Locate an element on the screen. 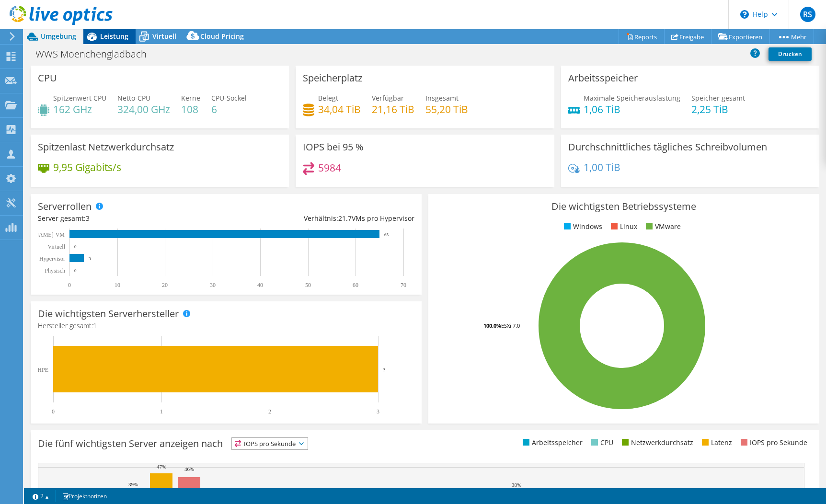 The image size is (826, 504). h4: 5984 is located at coordinates (330, 168).